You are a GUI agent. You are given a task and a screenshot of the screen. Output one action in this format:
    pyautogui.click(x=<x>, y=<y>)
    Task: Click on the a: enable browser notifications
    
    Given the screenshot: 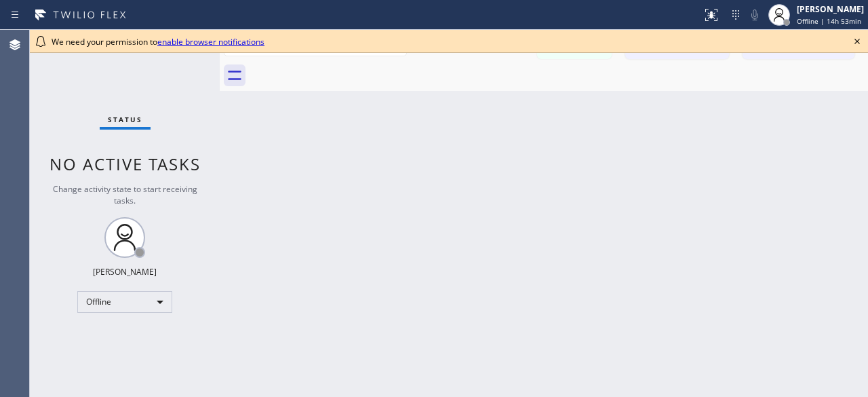 What is the action you would take?
    pyautogui.click(x=211, y=42)
    